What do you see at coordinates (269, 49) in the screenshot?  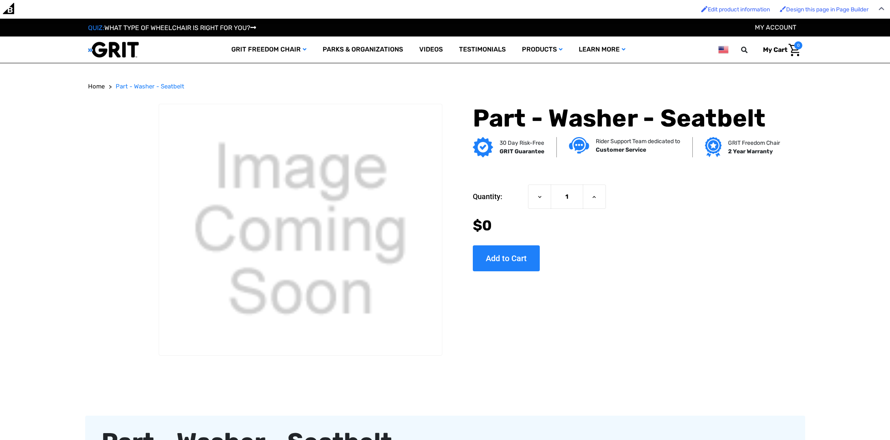 I see `a: GRIT Freedom Chair` at bounding box center [269, 49].